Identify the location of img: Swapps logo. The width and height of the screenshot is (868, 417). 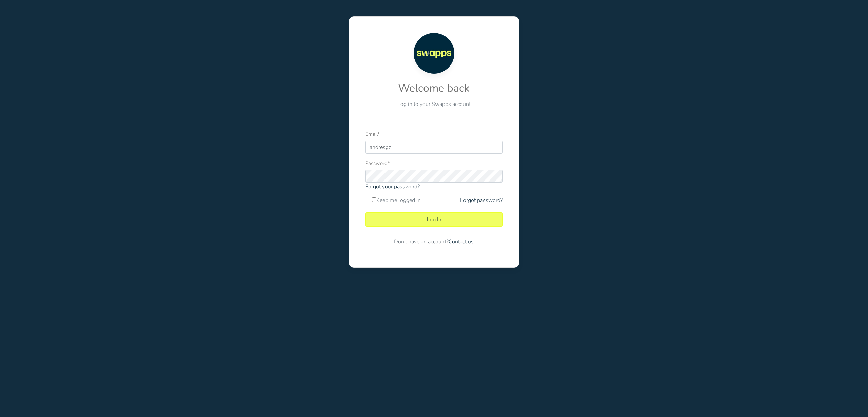
(434, 54).